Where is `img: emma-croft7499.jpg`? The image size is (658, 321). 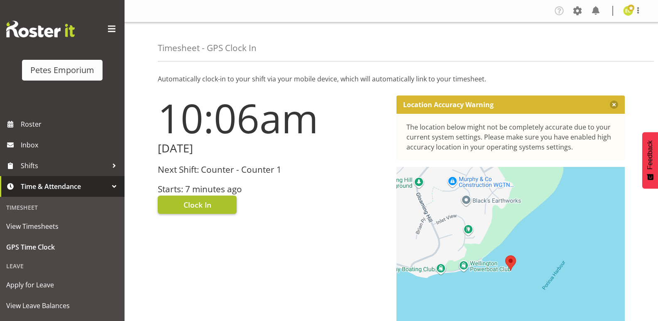 img: emma-croft7499.jpg is located at coordinates (628, 11).